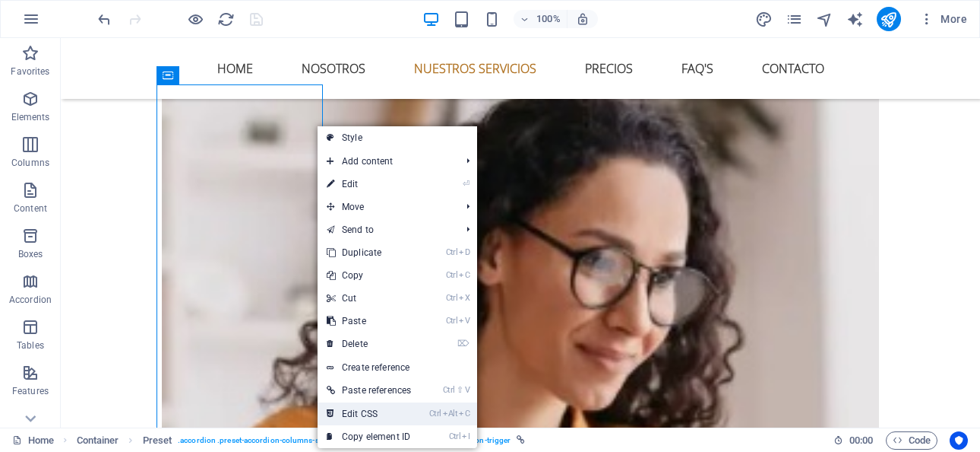 The image size is (980, 452). What do you see at coordinates (549, 19) in the screenshot?
I see `h6: 100%` at bounding box center [549, 19].